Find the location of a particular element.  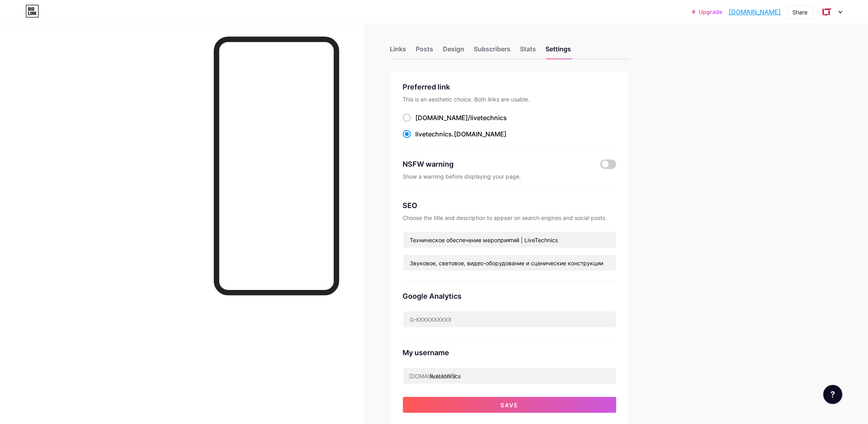

div: Preferred link is located at coordinates (510, 86).